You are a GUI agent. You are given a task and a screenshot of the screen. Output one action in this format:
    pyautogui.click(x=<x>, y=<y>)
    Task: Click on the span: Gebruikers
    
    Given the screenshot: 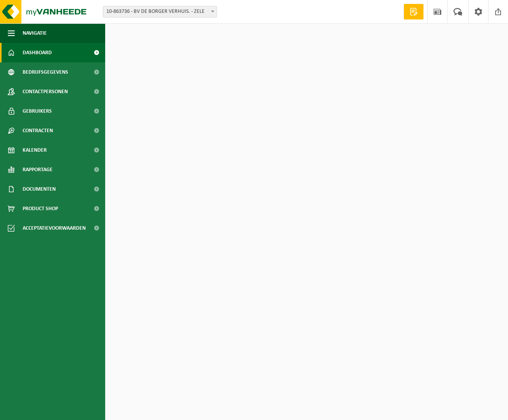 What is the action you would take?
    pyautogui.click(x=37, y=111)
    